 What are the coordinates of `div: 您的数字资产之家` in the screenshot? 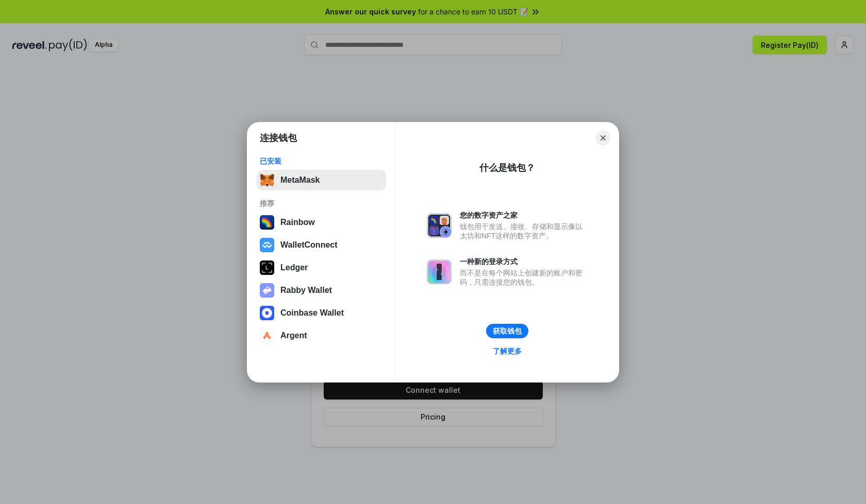 It's located at (524, 215).